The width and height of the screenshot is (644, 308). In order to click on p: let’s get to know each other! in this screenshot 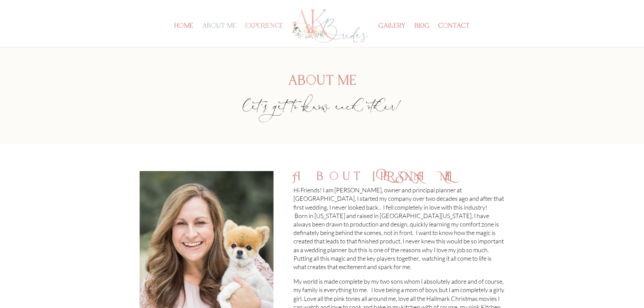, I will do `click(322, 112)`.